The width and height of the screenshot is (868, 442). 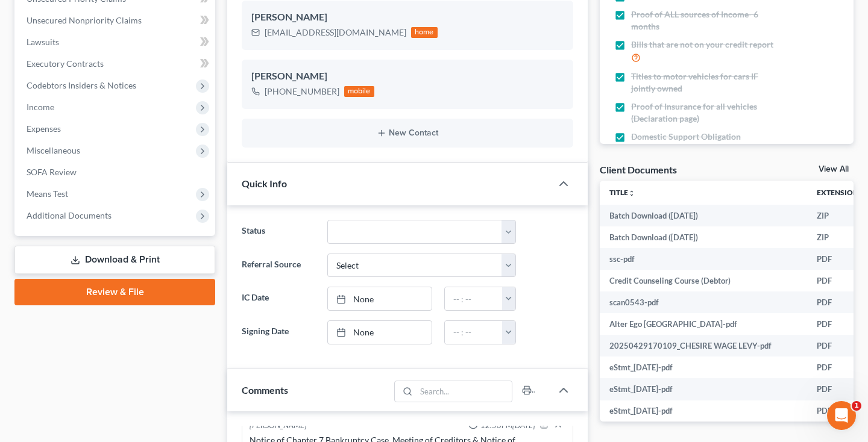 I want to click on span: Expenses, so click(x=43, y=129).